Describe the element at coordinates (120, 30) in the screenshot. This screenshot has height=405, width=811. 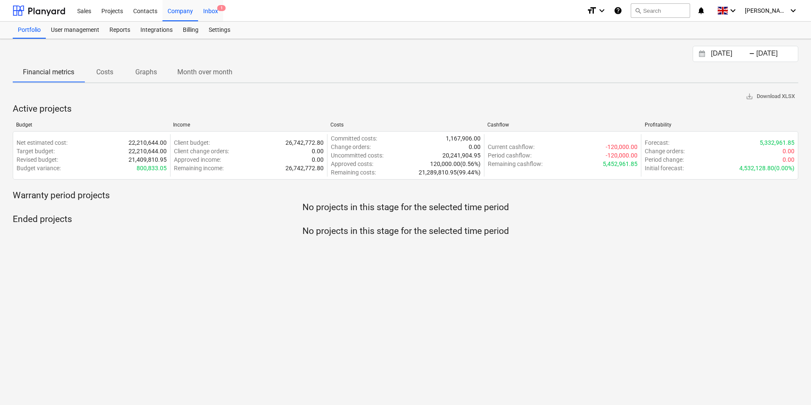
I see `div: Reports` at that location.